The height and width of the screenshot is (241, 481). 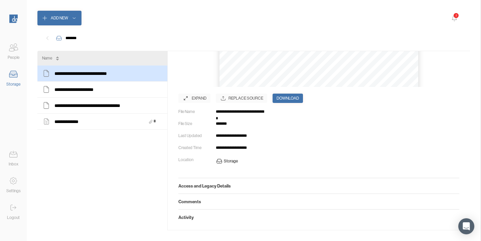 I want to click on div: Created Time, so click(x=194, y=148).